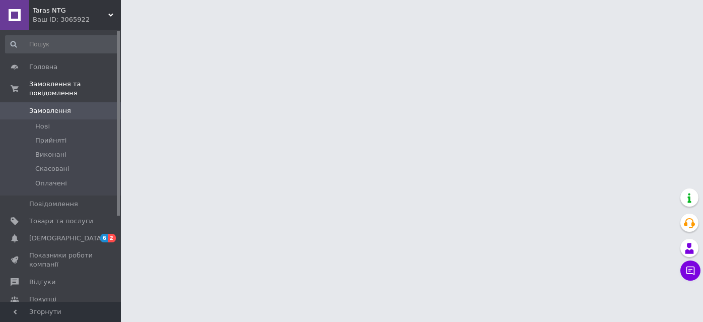  I want to click on span: Покупці, so click(43, 299).